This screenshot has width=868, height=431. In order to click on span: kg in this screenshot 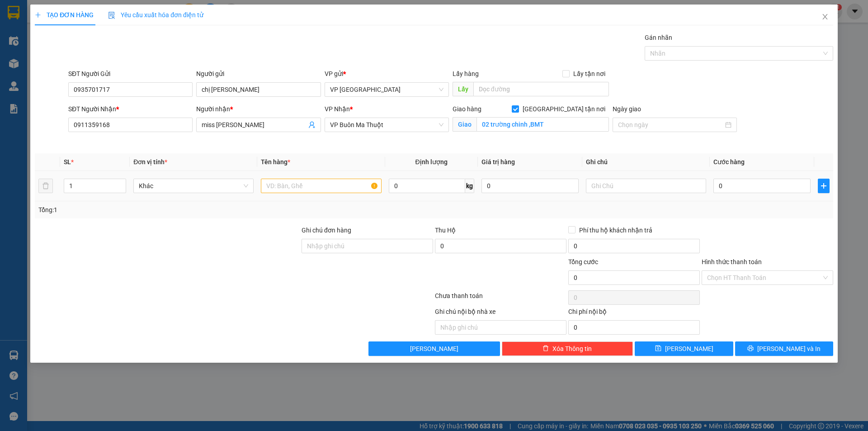, I will do `click(470, 186)`.